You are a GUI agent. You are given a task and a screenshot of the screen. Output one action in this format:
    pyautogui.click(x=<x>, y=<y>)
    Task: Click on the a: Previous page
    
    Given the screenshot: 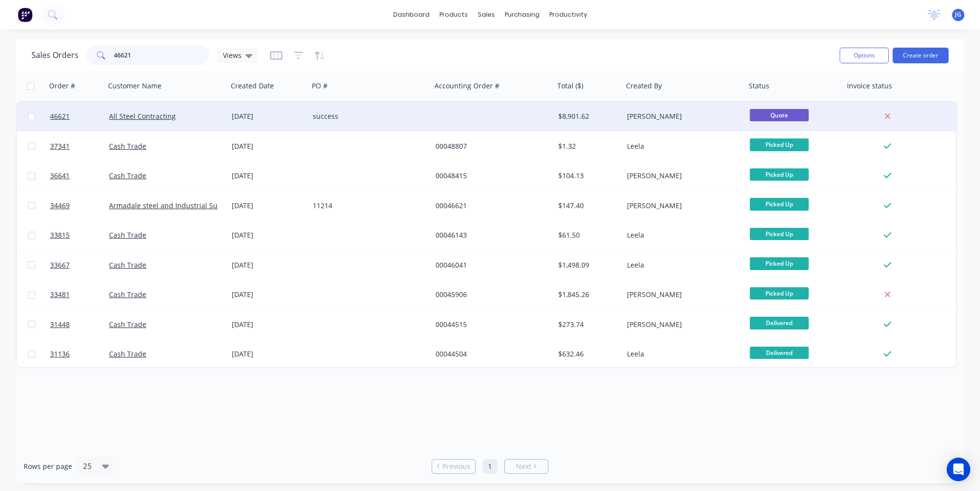 What is the action you would take?
    pyautogui.click(x=454, y=467)
    